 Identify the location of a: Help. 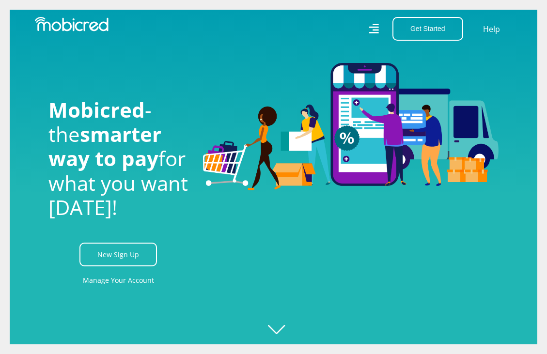
(491, 29).